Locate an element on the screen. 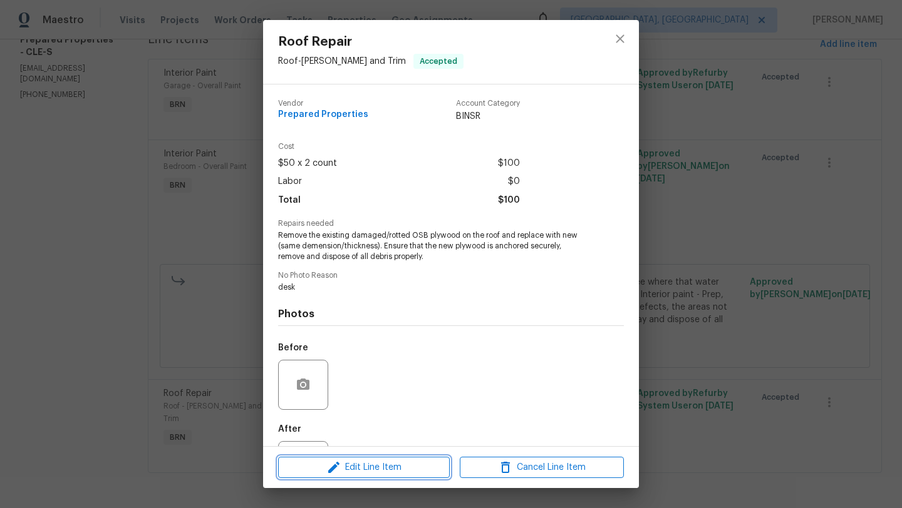  span: BINSR is located at coordinates (488, 116).